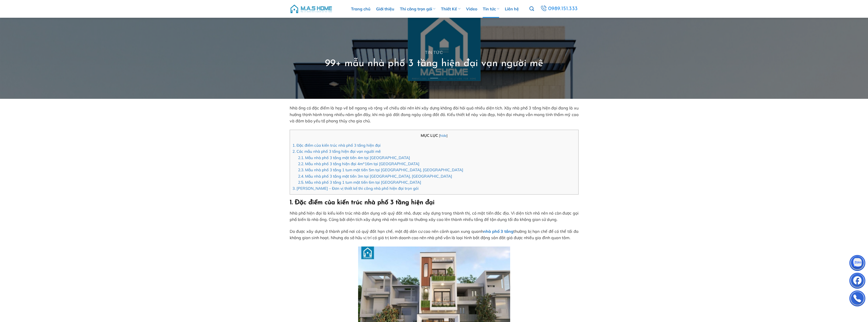 Image resolution: width=868 pixels, height=322 pixels. Describe the element at coordinates (498, 231) in the screenshot. I see `a: nhà phố 3 tầng` at that location.